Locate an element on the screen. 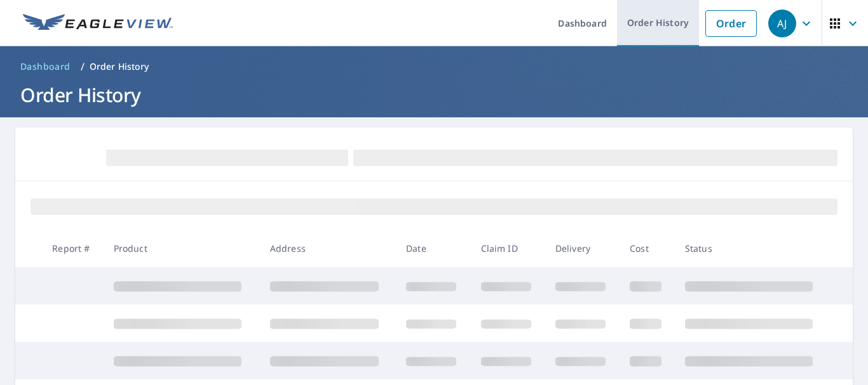 The image size is (868, 385). th: Delivery is located at coordinates (582, 248).